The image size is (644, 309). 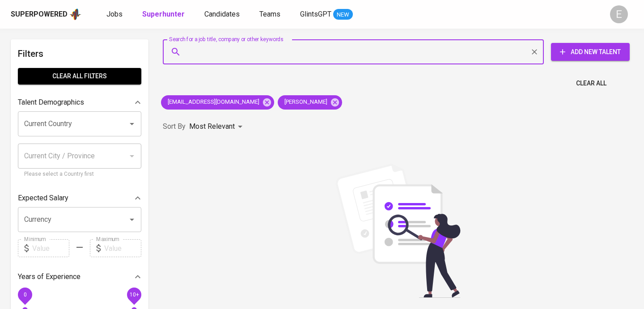 What do you see at coordinates (619, 15) in the screenshot?
I see `div: E` at bounding box center [619, 15].